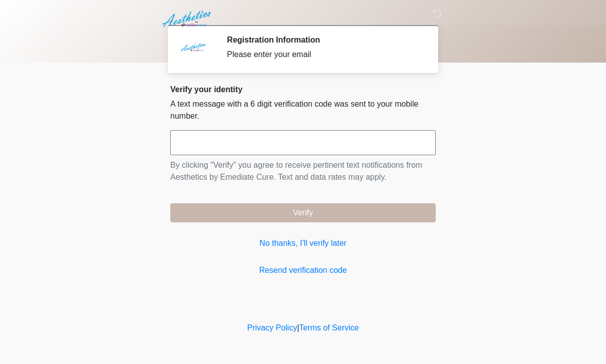 This screenshot has height=364, width=606. What do you see at coordinates (324, 40) in the screenshot?
I see `h2: Registration Information` at bounding box center [324, 40].